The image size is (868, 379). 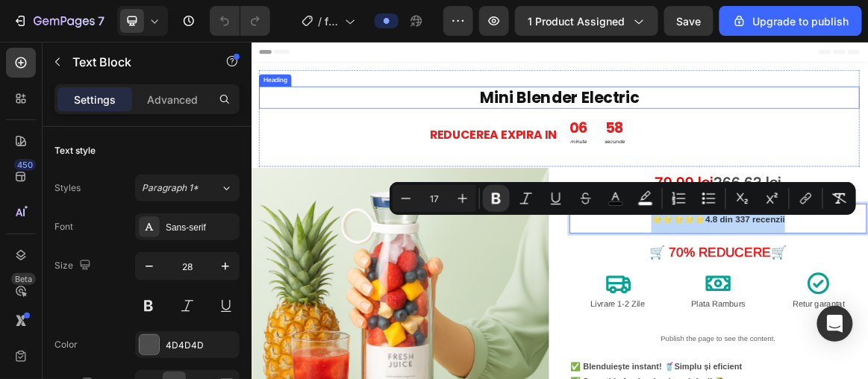 I want to click on strong: REDUCEREA EXPIRA IN, so click(x=351, y=135).